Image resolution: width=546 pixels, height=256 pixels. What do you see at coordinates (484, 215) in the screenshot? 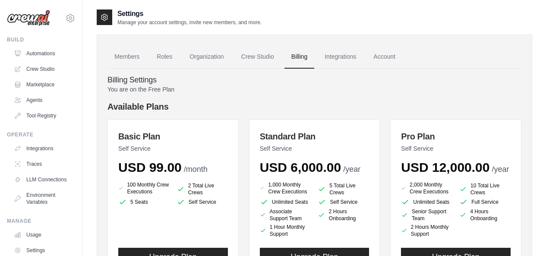
I see `li: 4 Hours Onboarding` at bounding box center [484, 215].